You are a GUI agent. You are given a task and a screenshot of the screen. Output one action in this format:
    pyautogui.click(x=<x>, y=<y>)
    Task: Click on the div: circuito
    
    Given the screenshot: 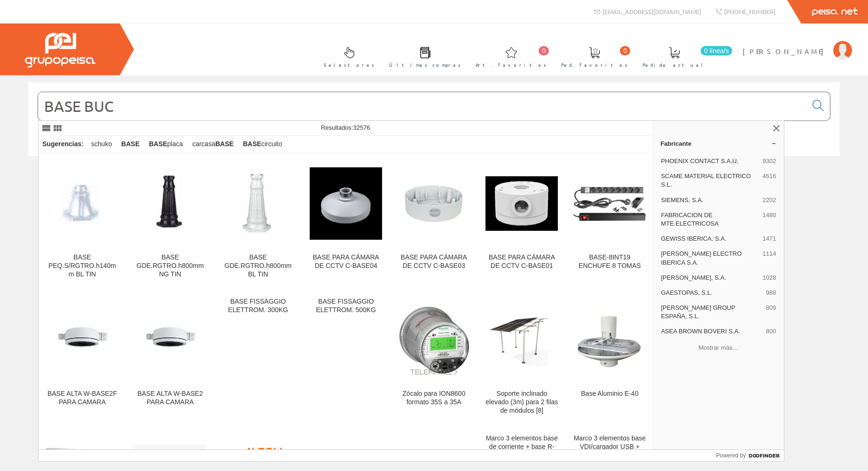 What is the action you would take?
    pyautogui.click(x=262, y=144)
    